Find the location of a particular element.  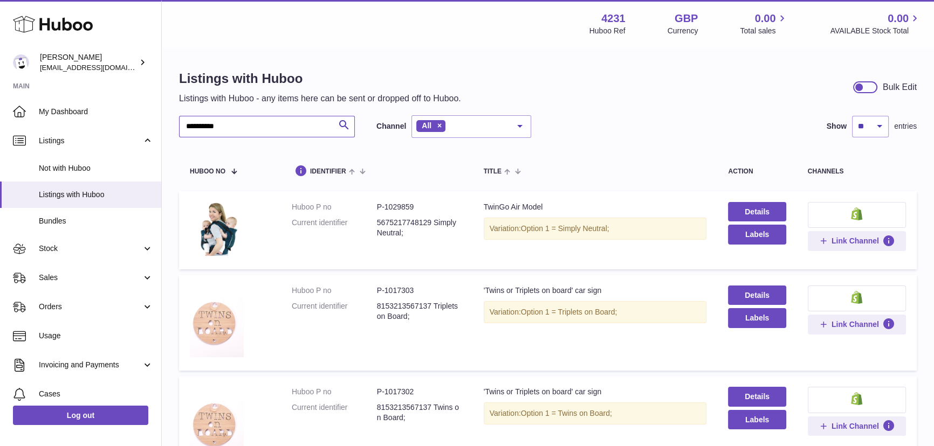

span: Option 1 = Triplets on Board; is located at coordinates (569, 312).